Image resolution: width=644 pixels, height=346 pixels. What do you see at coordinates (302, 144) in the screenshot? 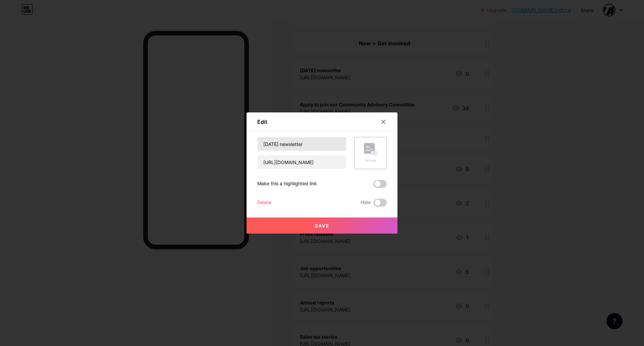
I see `input: Title` at bounding box center [302, 144].